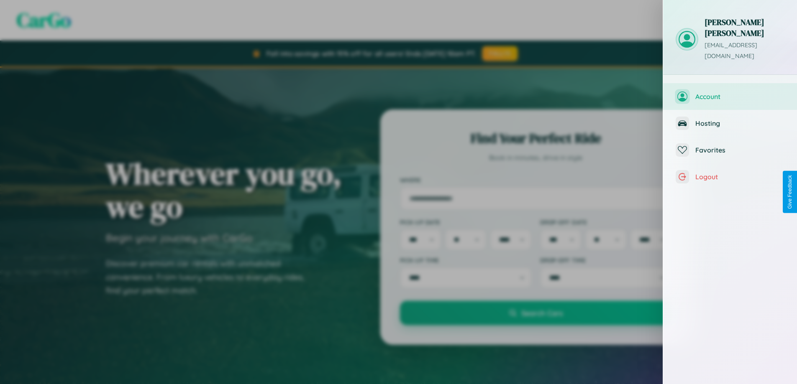  I want to click on button: Hosting, so click(730, 123).